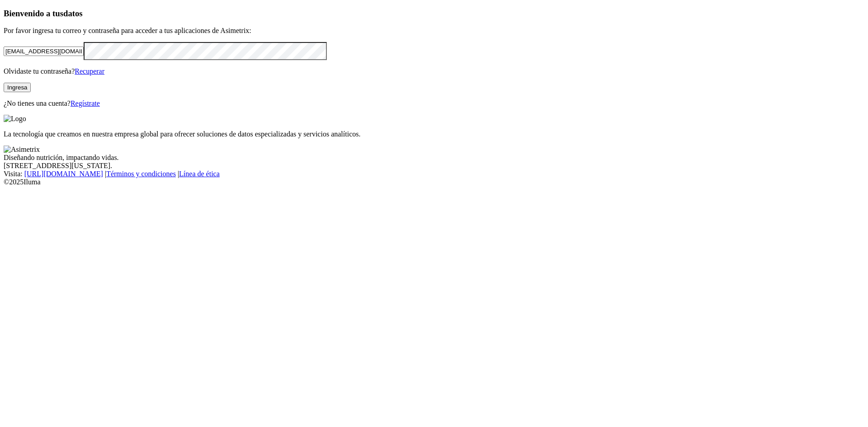 The height and width of the screenshot is (427, 868). Describe the element at coordinates (85, 103) in the screenshot. I see `a: Regístrate` at that location.